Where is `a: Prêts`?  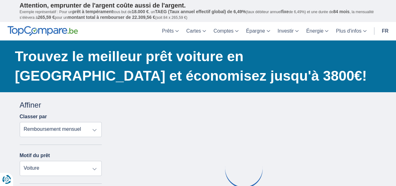 a: Prêts is located at coordinates (170, 31).